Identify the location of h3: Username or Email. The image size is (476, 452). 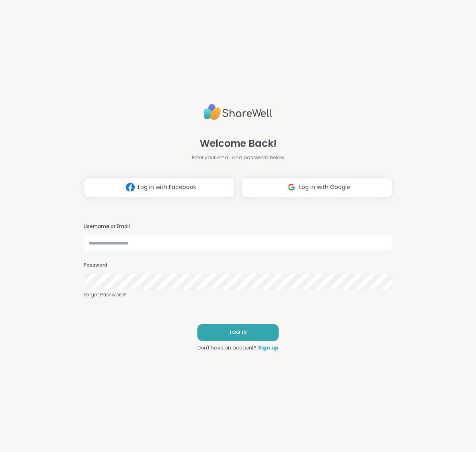
(238, 227).